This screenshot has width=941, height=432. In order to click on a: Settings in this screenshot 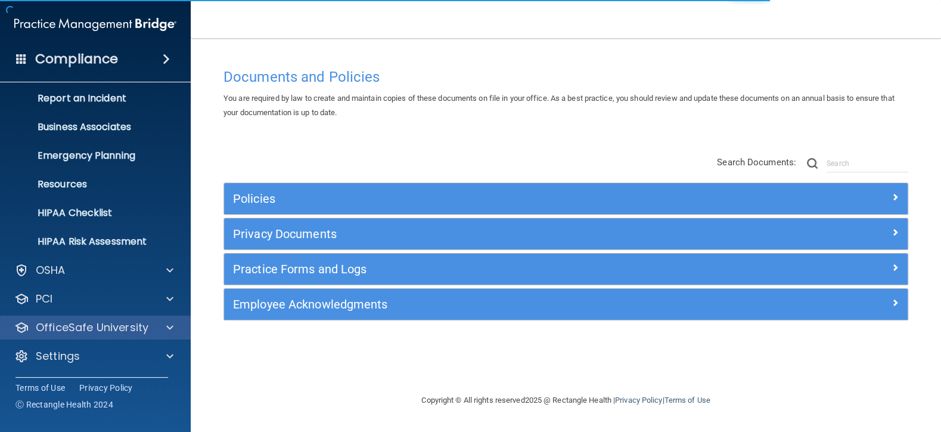, I will do `click(94, 356)`.